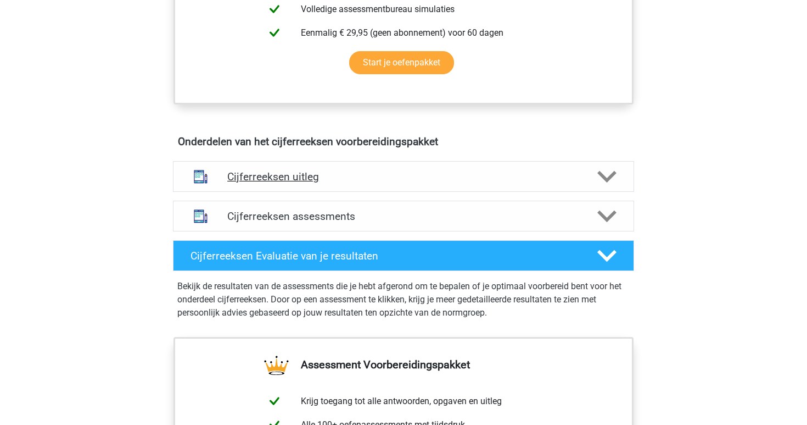  Describe the element at coordinates (404, 176) in the screenshot. I see `h4: Cijferreeksen uitleg` at that location.